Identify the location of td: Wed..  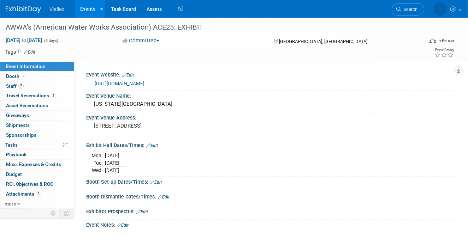
(98, 170).